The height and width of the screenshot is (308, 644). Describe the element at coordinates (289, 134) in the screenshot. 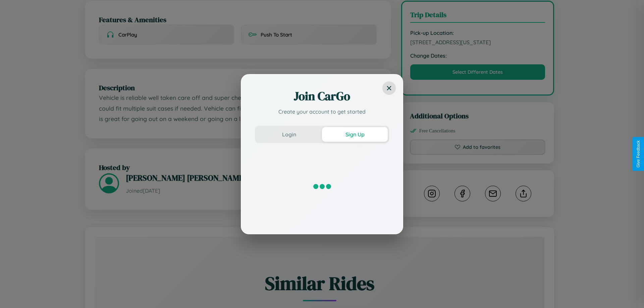

I see `button: Login` at that location.